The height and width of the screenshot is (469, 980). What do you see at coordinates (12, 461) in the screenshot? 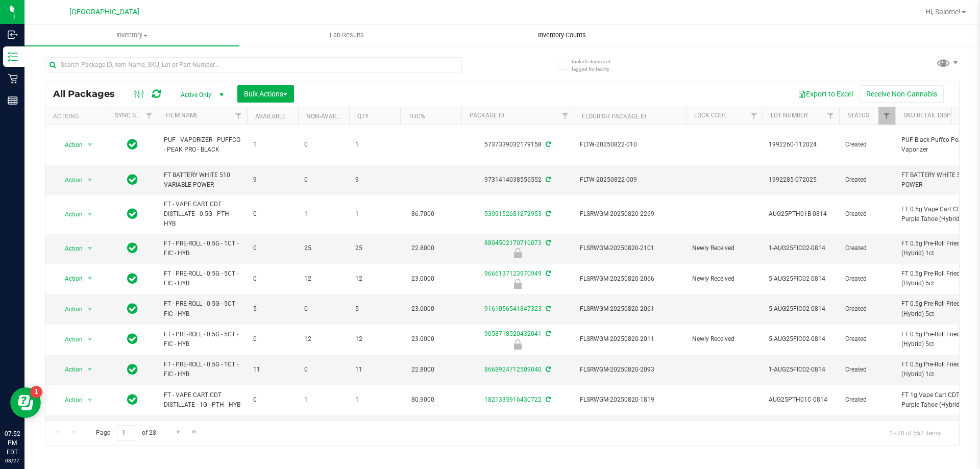
I see `p: 08/27` at bounding box center [12, 461].